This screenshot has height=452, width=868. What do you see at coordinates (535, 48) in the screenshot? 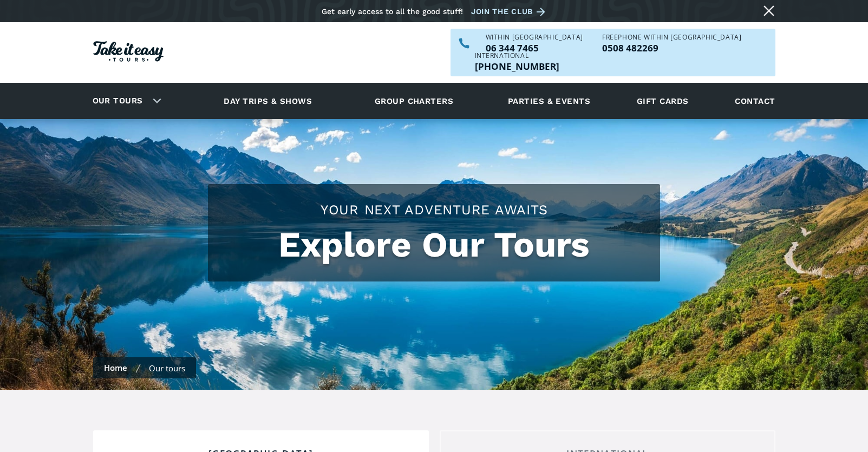
I see `a: Call us within NZ on 063447465` at bounding box center [535, 48].